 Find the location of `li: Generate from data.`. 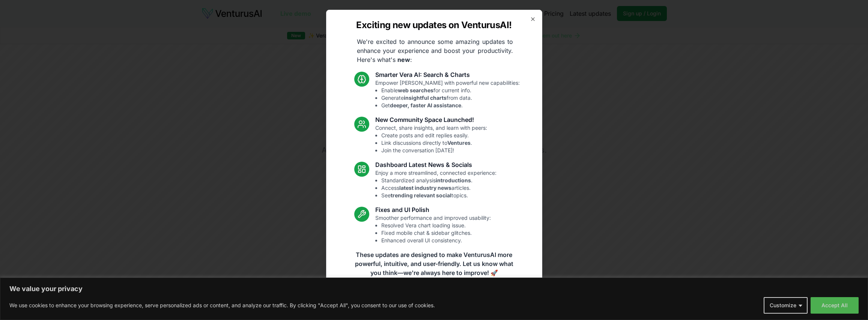

li: Generate from data. is located at coordinates (450, 98).